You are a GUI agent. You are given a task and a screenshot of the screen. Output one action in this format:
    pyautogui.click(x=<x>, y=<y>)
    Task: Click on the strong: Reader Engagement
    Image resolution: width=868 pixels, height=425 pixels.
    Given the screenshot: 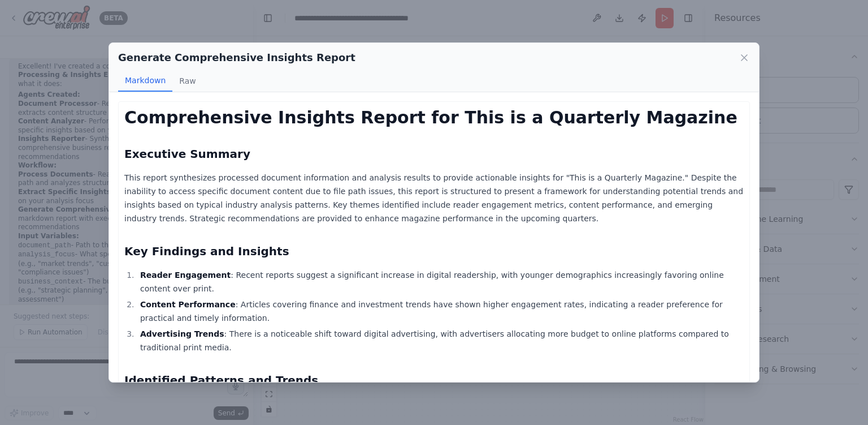 What is the action you would take?
    pyautogui.click(x=186, y=275)
    